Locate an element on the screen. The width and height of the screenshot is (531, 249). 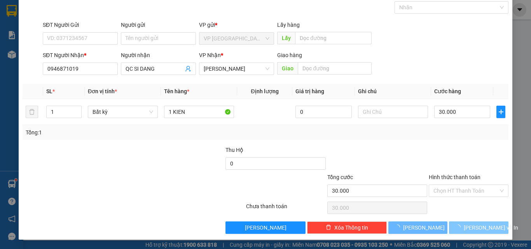
li: (c) 2017 is located at coordinates (86, 42).